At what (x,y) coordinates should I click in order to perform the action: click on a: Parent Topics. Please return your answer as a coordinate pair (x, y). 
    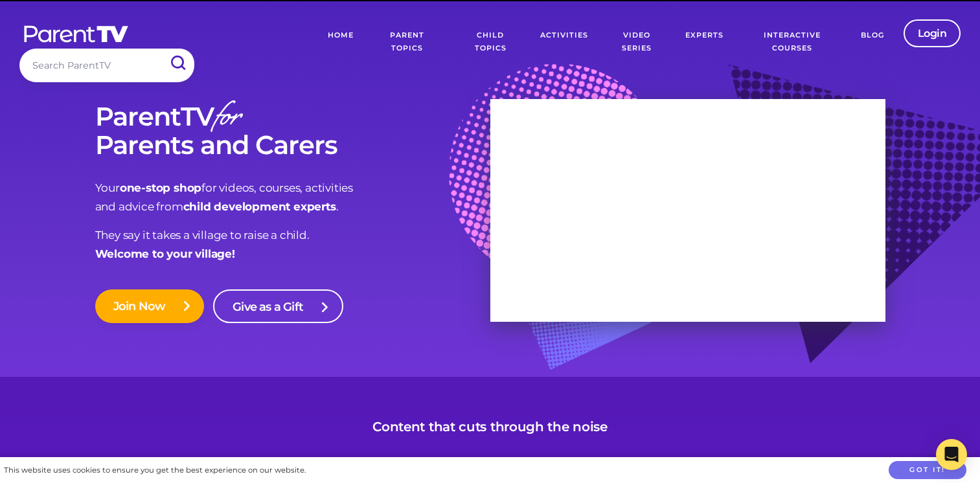
    Looking at the image, I should click on (407, 42).